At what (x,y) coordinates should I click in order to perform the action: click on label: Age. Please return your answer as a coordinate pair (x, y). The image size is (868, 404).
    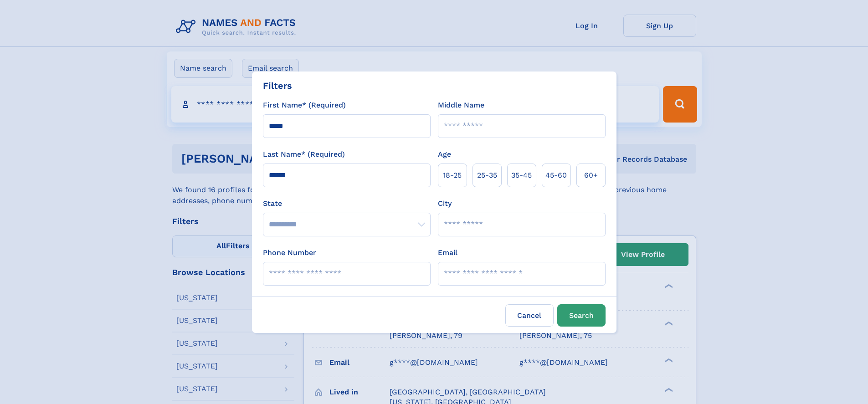
    Looking at the image, I should click on (444, 154).